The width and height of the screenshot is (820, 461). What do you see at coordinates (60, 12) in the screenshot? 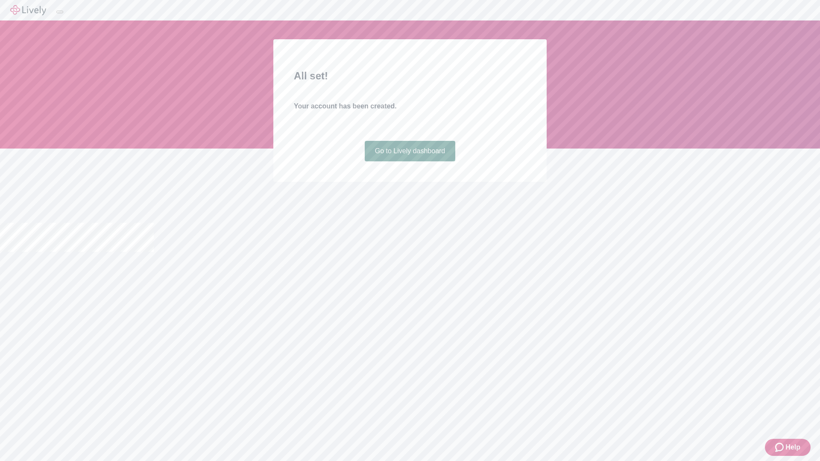
I see `button: Log out` at bounding box center [60, 12].